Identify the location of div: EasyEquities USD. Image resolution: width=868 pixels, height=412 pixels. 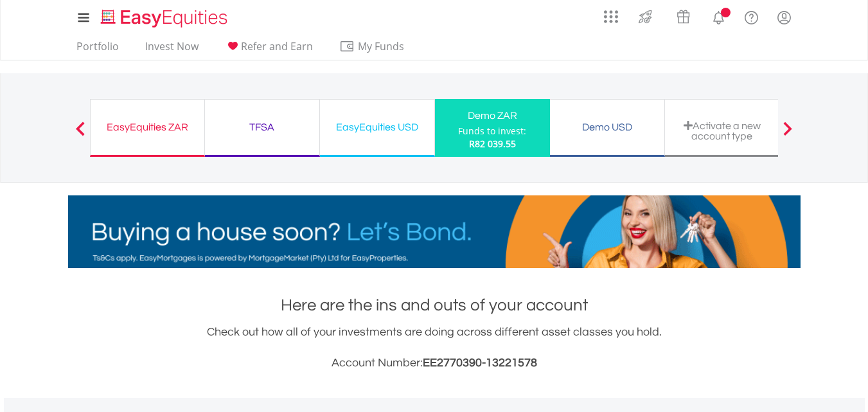
(377, 127).